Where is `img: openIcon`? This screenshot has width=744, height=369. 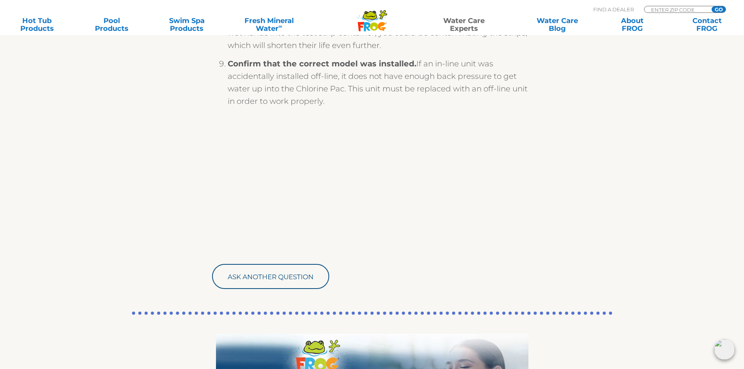
img: openIcon is located at coordinates (724, 349).